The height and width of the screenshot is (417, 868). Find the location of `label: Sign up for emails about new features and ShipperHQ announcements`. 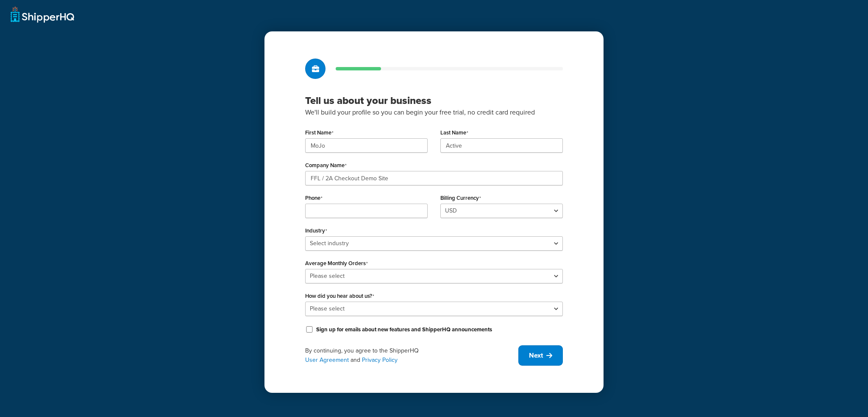

label: Sign up for emails about new features and ShipperHQ announcements is located at coordinates (404, 329).